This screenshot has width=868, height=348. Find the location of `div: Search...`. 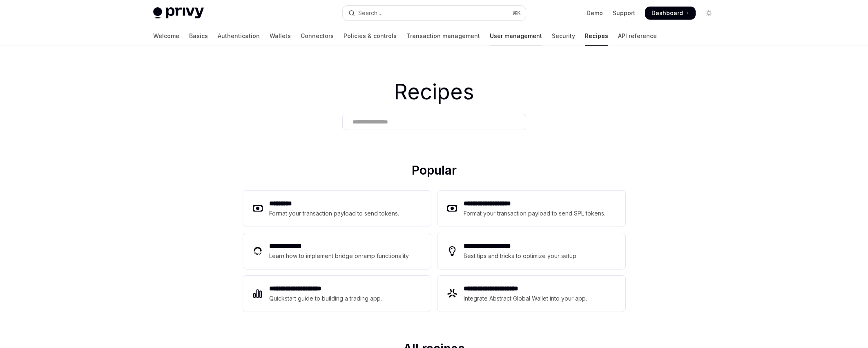

div: Search... is located at coordinates (369, 13).